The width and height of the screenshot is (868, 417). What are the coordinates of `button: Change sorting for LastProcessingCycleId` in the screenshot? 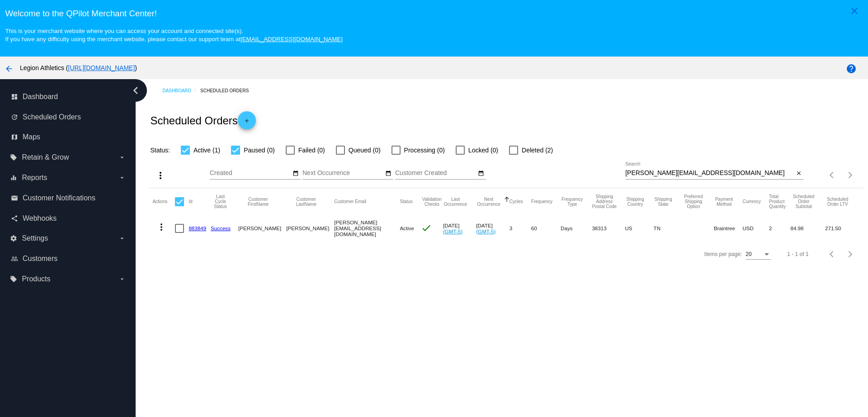 It's located at (220, 201).